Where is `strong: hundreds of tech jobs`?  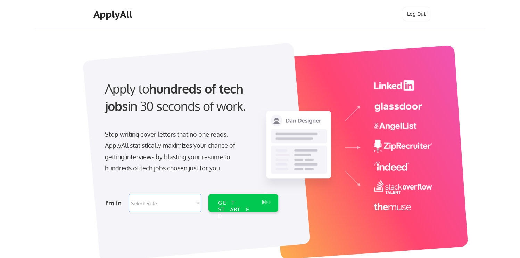 strong: hundreds of tech jobs is located at coordinates (176, 97).